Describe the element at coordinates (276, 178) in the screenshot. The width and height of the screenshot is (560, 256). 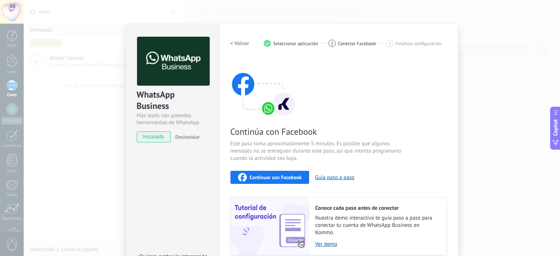
I see `span: Continuar con Facebook` at that location.